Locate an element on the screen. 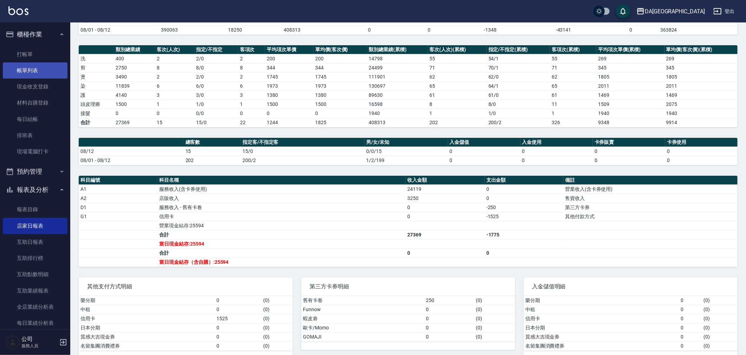  td: 名留集團消費禮券 is located at coordinates (601, 346).